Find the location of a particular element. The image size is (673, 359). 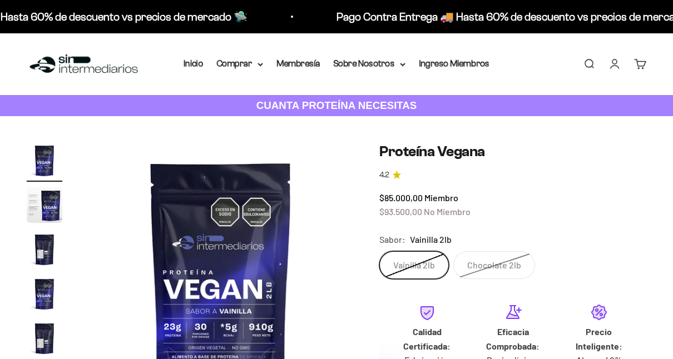

strong: CUANTA PROTEÍNA NECESITAS is located at coordinates (336, 105).